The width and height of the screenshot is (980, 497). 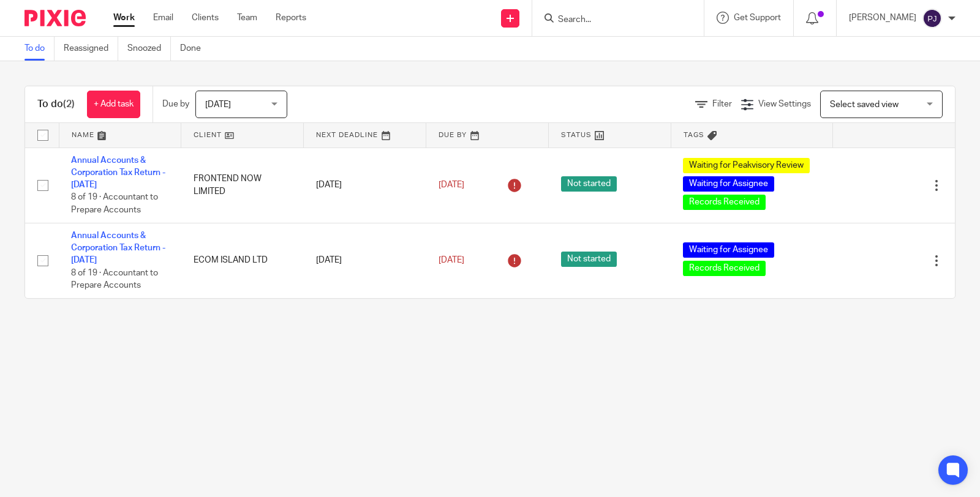 What do you see at coordinates (723, 104) in the screenshot?
I see `span: Filter` at bounding box center [723, 104].